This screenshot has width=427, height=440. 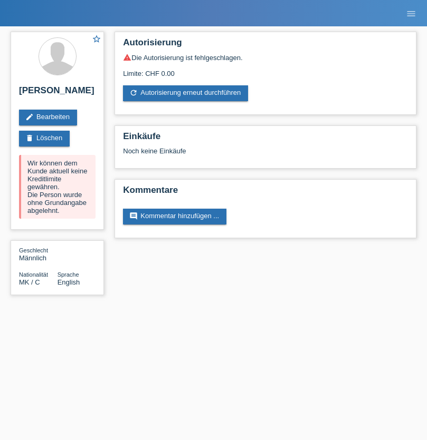 I want to click on i: refresh, so click(x=133, y=93).